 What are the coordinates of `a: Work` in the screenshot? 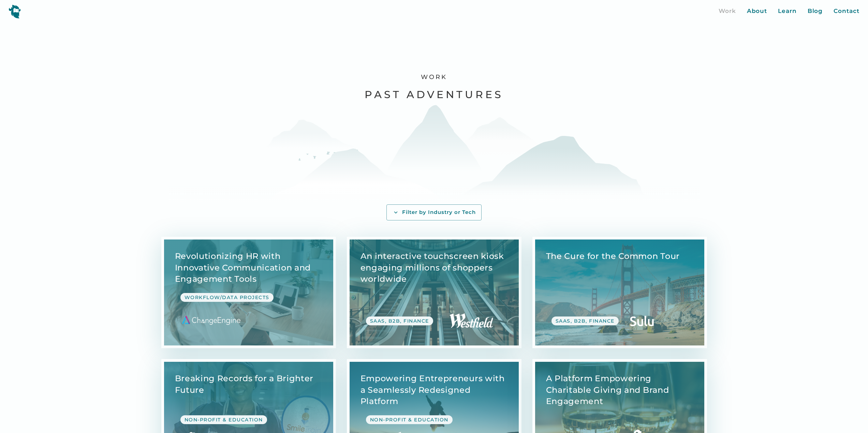 It's located at (727, 11).